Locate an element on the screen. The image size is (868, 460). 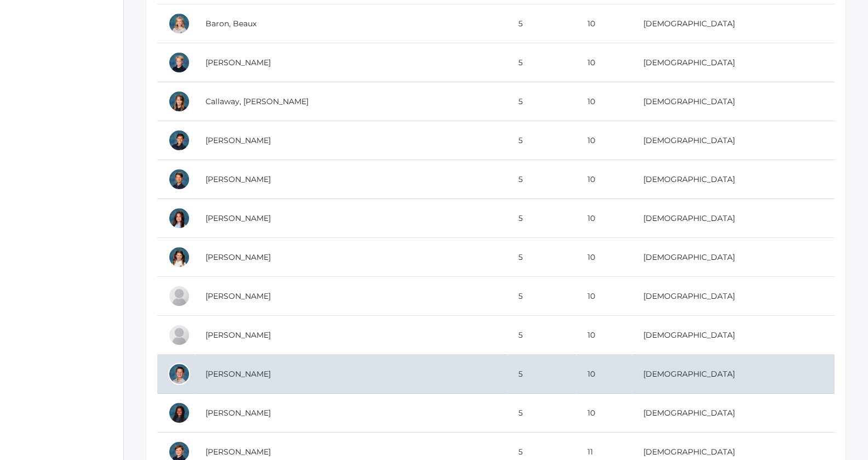
div: Norah Hosking is located at coordinates (179, 413).